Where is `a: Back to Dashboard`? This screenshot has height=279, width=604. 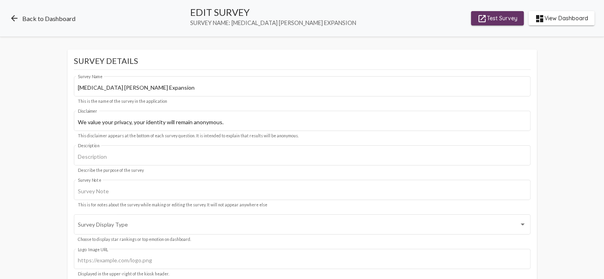
a: Back to Dashboard is located at coordinates (42, 18).